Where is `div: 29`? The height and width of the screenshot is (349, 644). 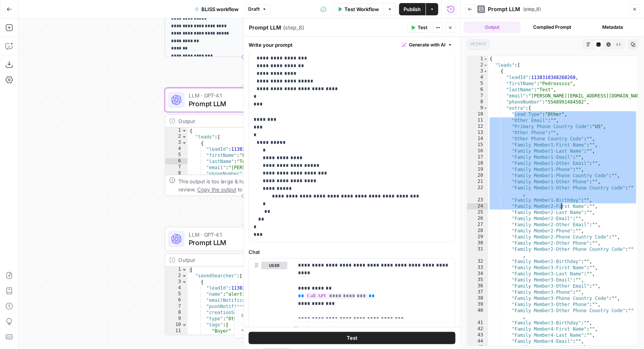 div: 29 is located at coordinates (477, 237).